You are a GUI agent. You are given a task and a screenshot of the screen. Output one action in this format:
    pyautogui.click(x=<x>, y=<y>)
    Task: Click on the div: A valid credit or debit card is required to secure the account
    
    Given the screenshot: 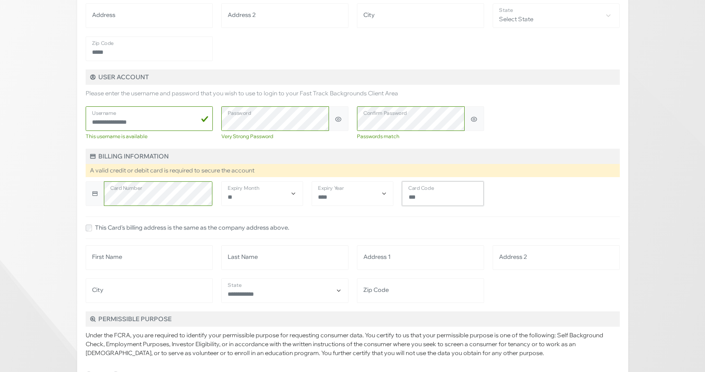 What is the action you would take?
    pyautogui.click(x=353, y=170)
    